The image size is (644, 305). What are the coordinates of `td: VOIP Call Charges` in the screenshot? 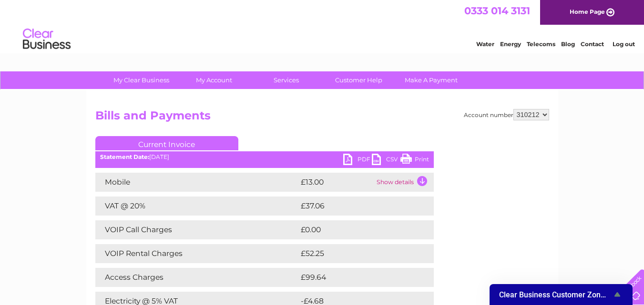 It's located at (197, 230).